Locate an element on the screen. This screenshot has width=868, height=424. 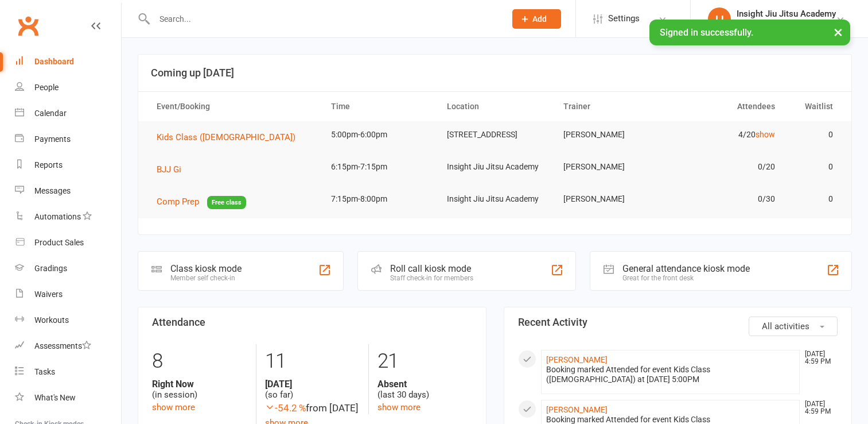
span: Comp Prep is located at coordinates (178, 202).